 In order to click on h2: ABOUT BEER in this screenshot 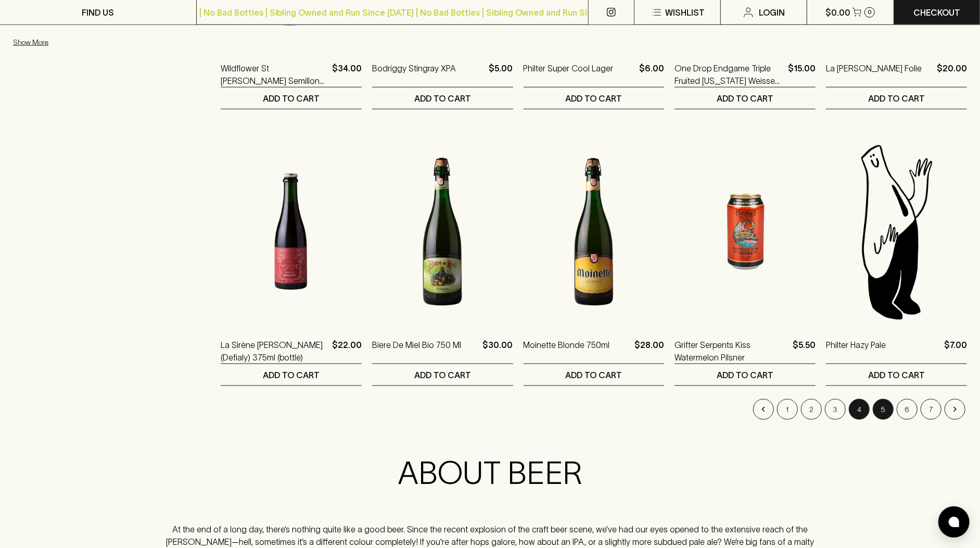, I will do `click(490, 473)`.